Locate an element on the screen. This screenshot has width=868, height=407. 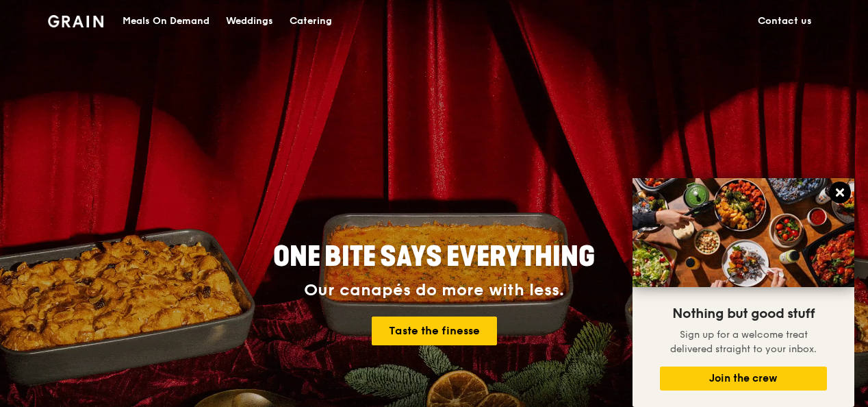
a: Weddings is located at coordinates (249, 21).